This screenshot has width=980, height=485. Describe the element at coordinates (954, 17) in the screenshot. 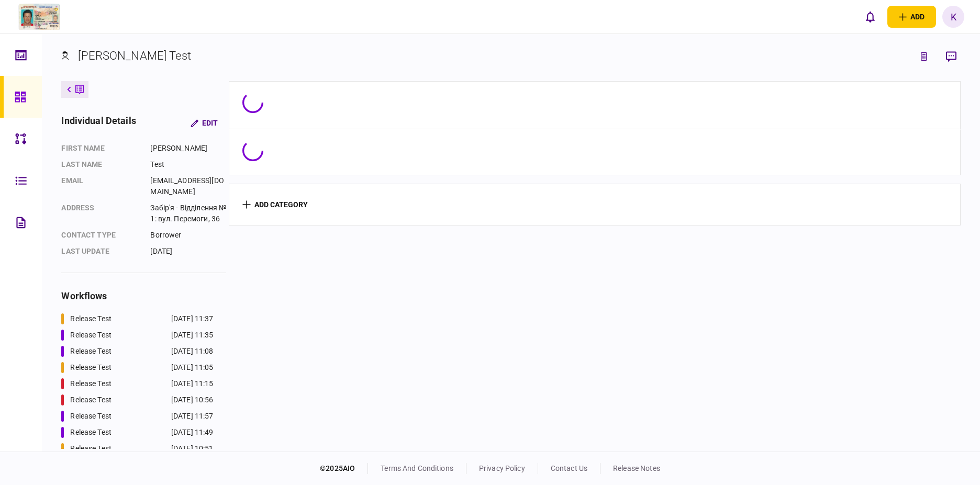

I see `div: K` at that location.